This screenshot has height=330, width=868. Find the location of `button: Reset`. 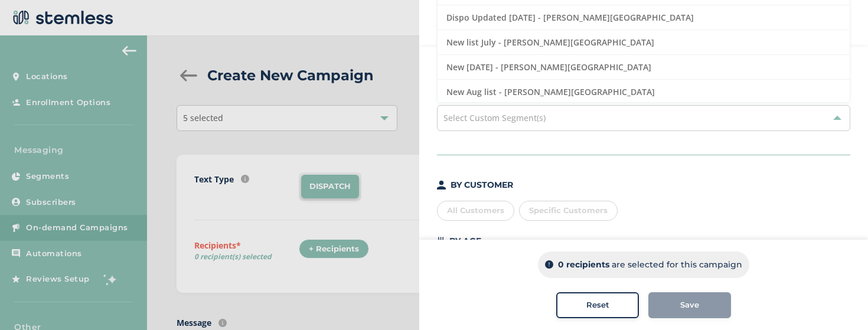

button: Reset is located at coordinates (598, 305).